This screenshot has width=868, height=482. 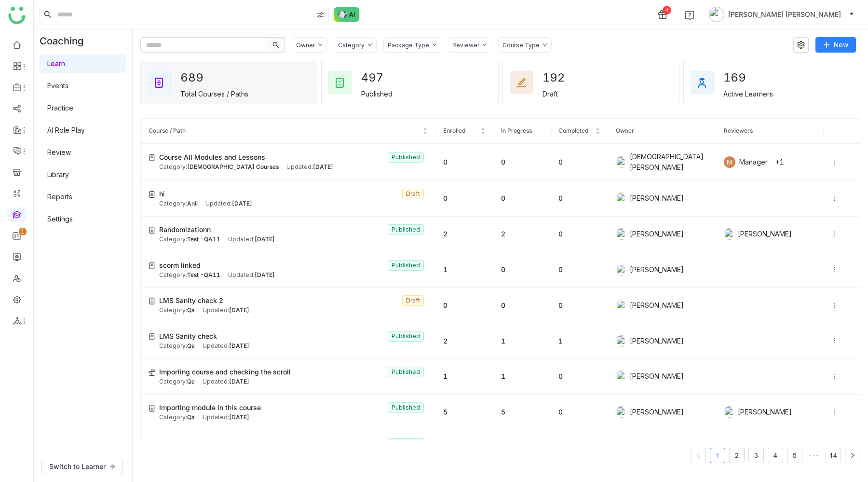 What do you see at coordinates (756, 455) in the screenshot?
I see `a: 3` at bounding box center [756, 455].